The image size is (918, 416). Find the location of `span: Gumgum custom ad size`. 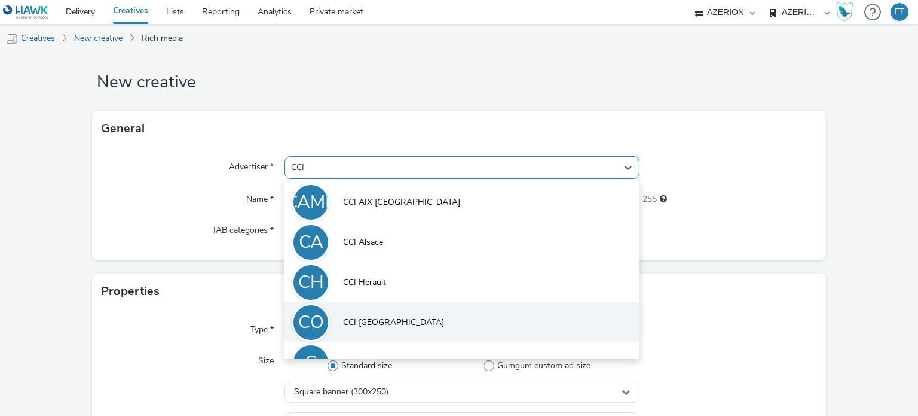

span: Gumgum custom ad size is located at coordinates (544, 365).